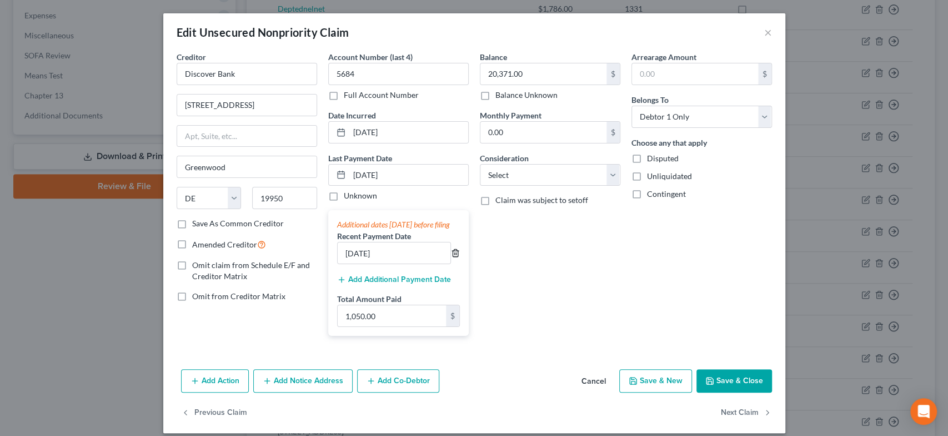 This screenshot has height=436, width=948. Describe the element at coordinates (667, 193) in the screenshot. I see `span: Contingent` at that location.